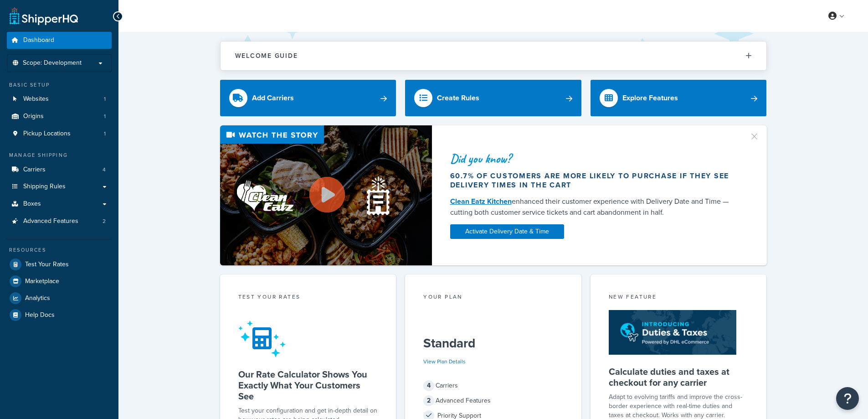 The image size is (868, 419). I want to click on span: Shipping Rules, so click(44, 186).